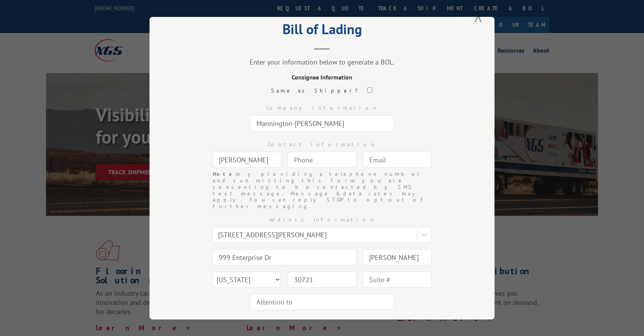  Describe the element at coordinates (322, 219) in the screenshot. I see `div: Address Information` at that location.